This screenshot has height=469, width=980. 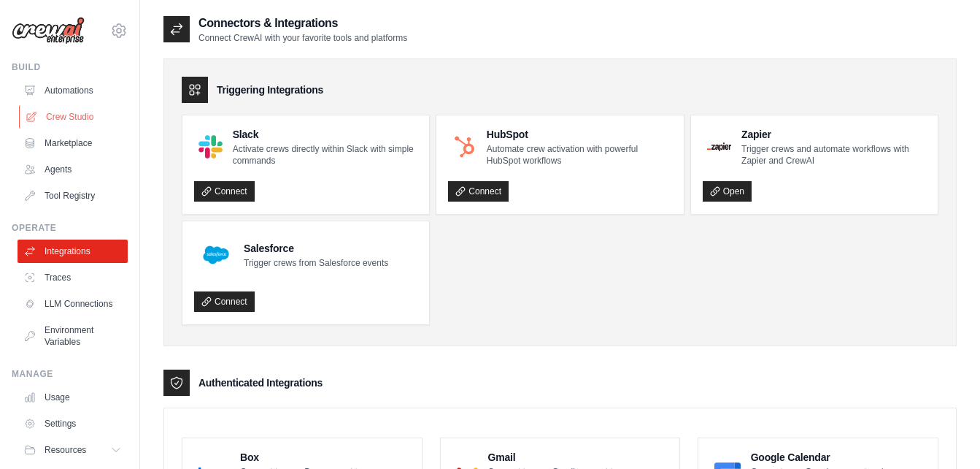 What do you see at coordinates (72, 143) in the screenshot?
I see `a: Marketplace` at bounding box center [72, 143].